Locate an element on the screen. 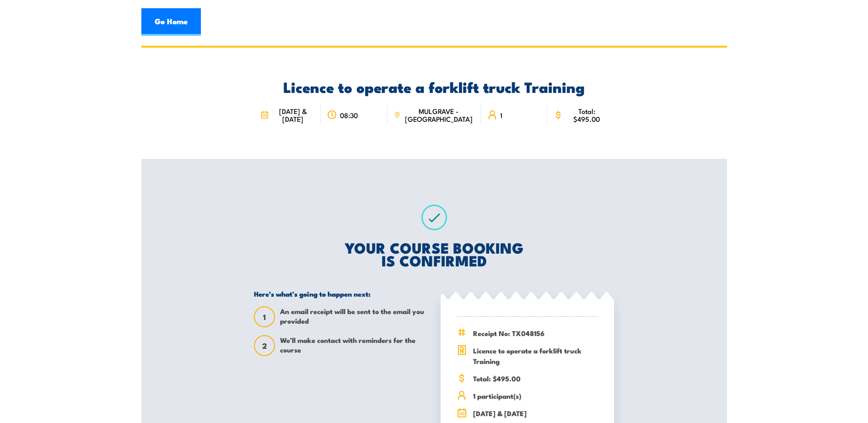 The width and height of the screenshot is (868, 423). a: Go Home is located at coordinates (171, 22).